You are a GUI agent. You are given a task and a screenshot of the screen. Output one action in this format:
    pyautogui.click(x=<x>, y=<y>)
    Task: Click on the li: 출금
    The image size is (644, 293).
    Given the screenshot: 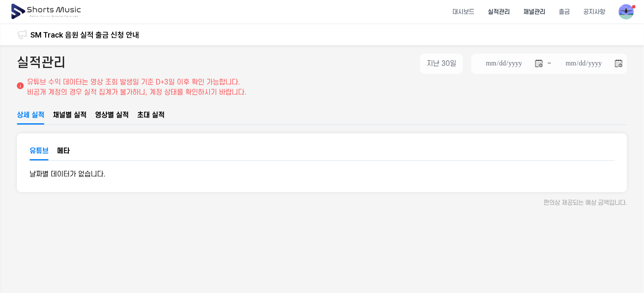 What is the action you would take?
    pyautogui.click(x=565, y=12)
    